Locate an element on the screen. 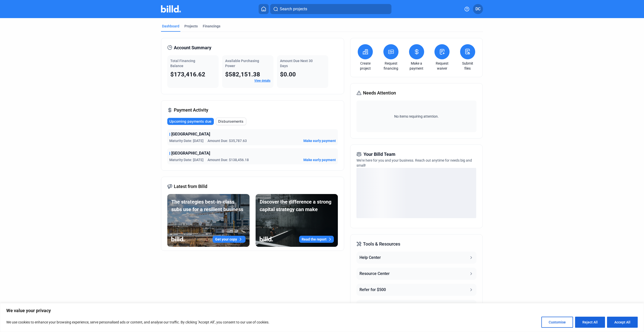 Image resolution: width=644 pixels, height=332 pixels. p: We value your privacy is located at coordinates (322, 311).